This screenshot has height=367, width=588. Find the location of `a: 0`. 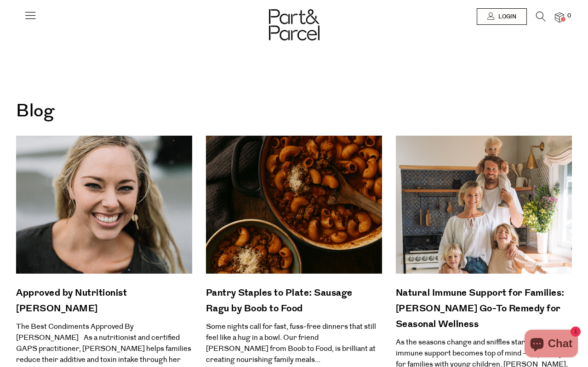

a: 0 is located at coordinates (560, 17).